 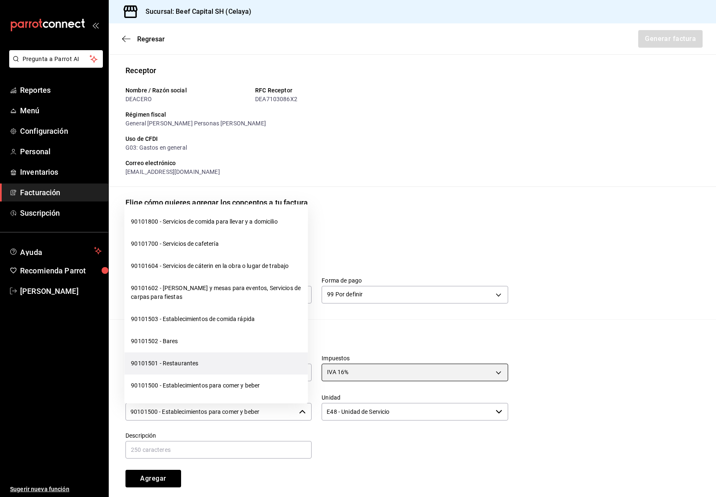 What do you see at coordinates (61, 213) in the screenshot?
I see `span: Suscripción` at bounding box center [61, 213].